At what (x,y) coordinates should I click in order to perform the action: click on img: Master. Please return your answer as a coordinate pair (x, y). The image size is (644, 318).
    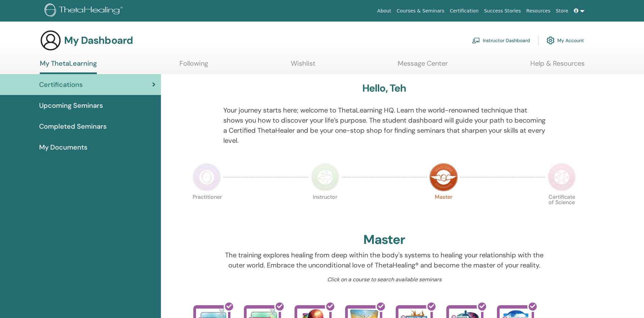
    Looking at the image, I should click on (444, 177).